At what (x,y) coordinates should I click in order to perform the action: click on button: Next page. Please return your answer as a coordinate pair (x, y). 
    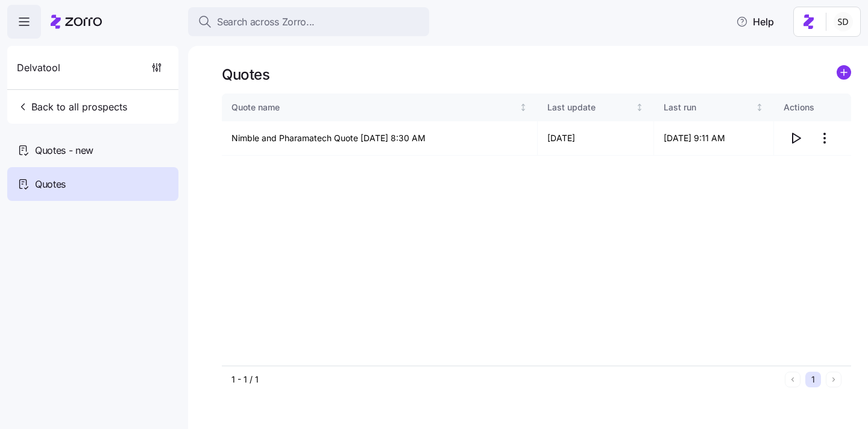
    Looking at the image, I should click on (833, 380).